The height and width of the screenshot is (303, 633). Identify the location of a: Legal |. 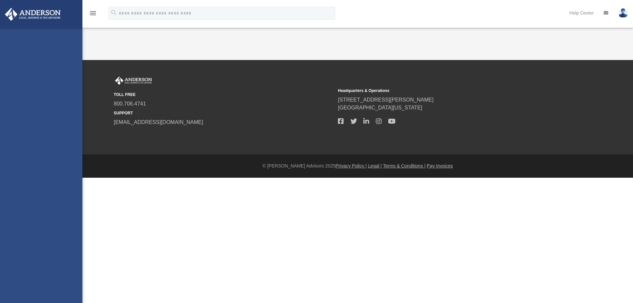
(375, 166).